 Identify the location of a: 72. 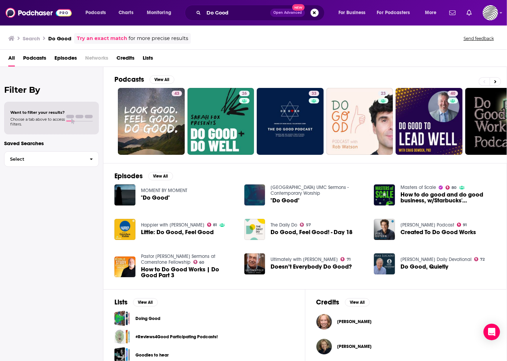
(479, 259).